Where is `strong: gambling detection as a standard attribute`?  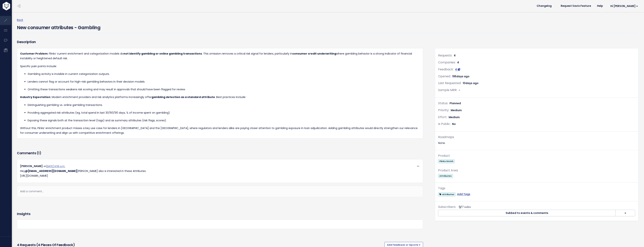
strong: gambling detection as a standard attribute is located at coordinates (183, 97).